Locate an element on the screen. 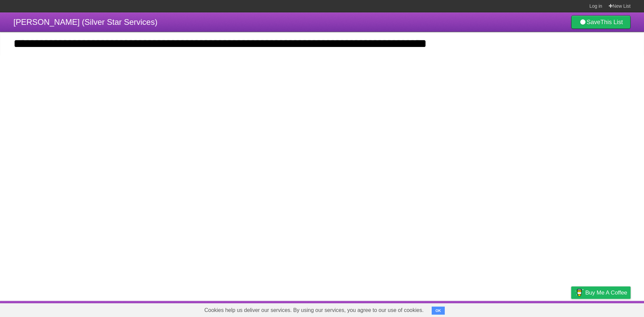  a: Terms is located at coordinates (547, 309).